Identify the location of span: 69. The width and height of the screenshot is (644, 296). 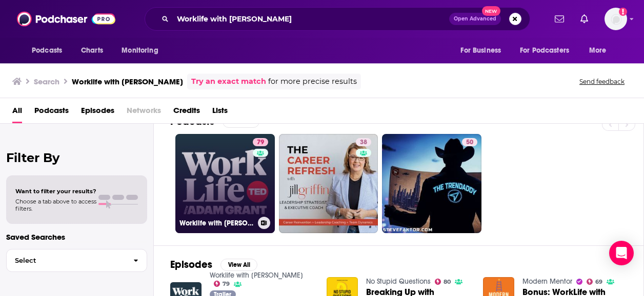
(599, 282).